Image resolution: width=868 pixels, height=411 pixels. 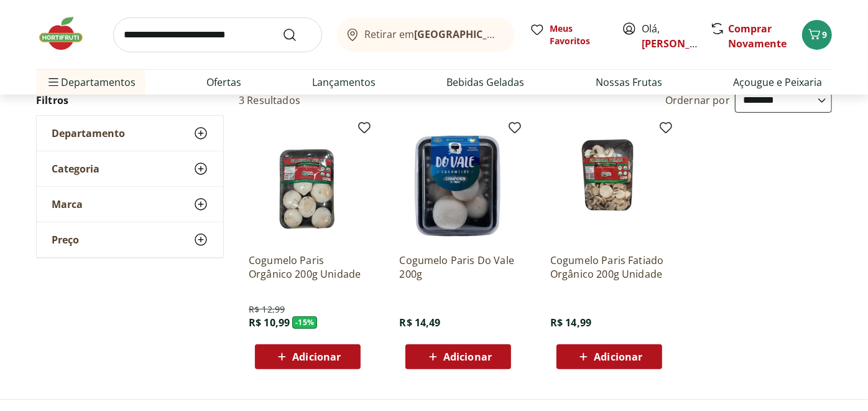 What do you see at coordinates (610, 184) in the screenshot?
I see `img: Cogumelo Paris Fatiado Orgânico 200g Unidade` at bounding box center [610, 184].